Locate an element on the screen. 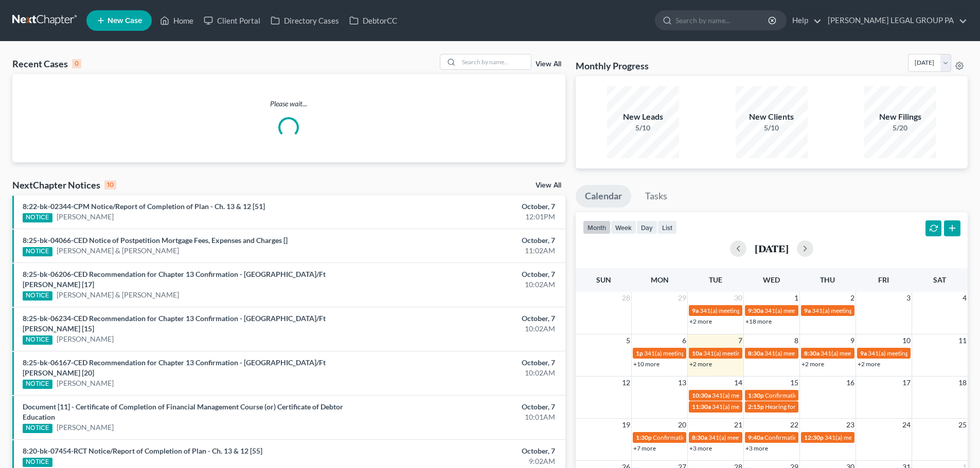 The height and width of the screenshot is (468, 980). span: 15 is located at coordinates (795, 383).